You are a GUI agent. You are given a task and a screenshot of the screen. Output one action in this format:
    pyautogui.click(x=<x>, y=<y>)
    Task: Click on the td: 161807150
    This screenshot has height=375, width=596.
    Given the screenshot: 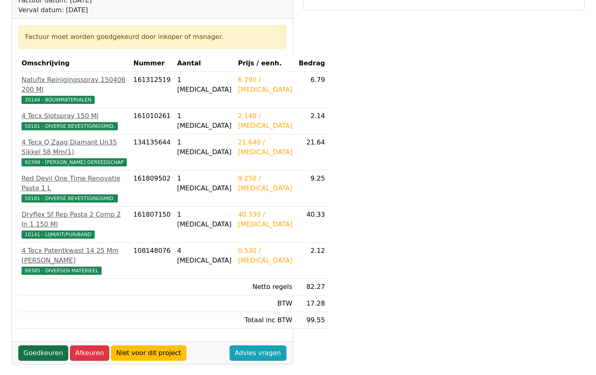 What is the action you would take?
    pyautogui.click(x=152, y=225)
    